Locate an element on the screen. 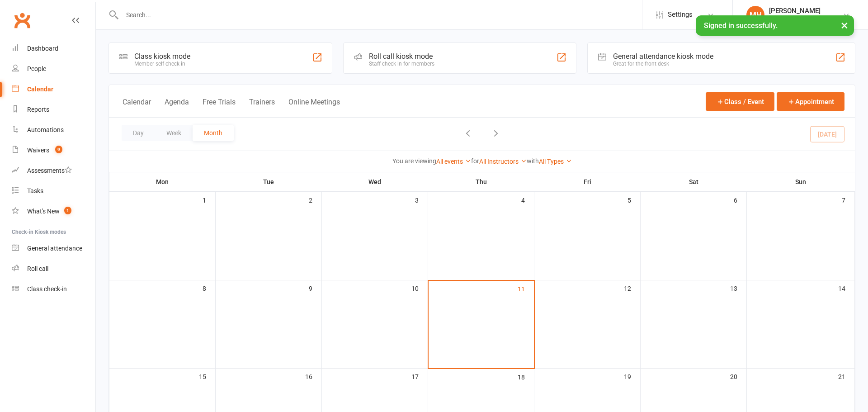 This screenshot has height=412, width=868. div: 4 is located at coordinates (528, 200).